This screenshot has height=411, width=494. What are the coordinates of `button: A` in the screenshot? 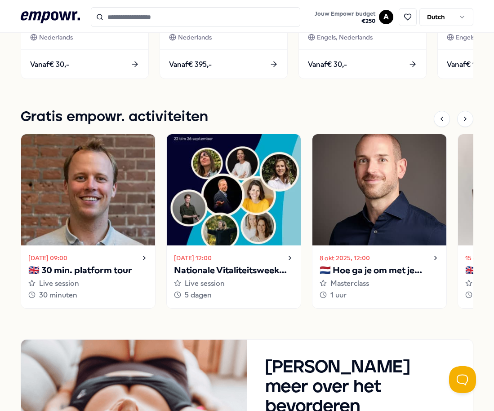 It's located at (386, 17).